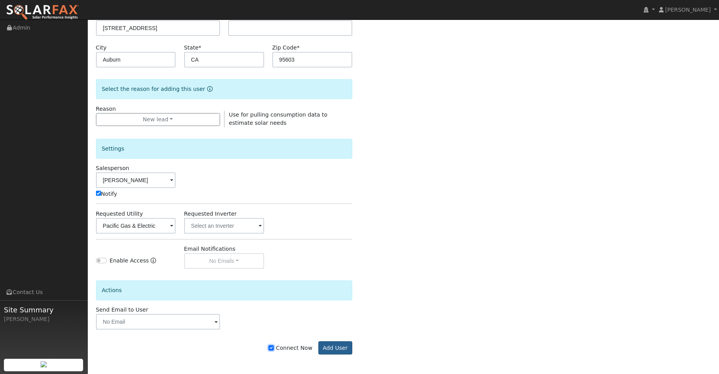  I want to click on input: Select an Inverter, so click(224, 226).